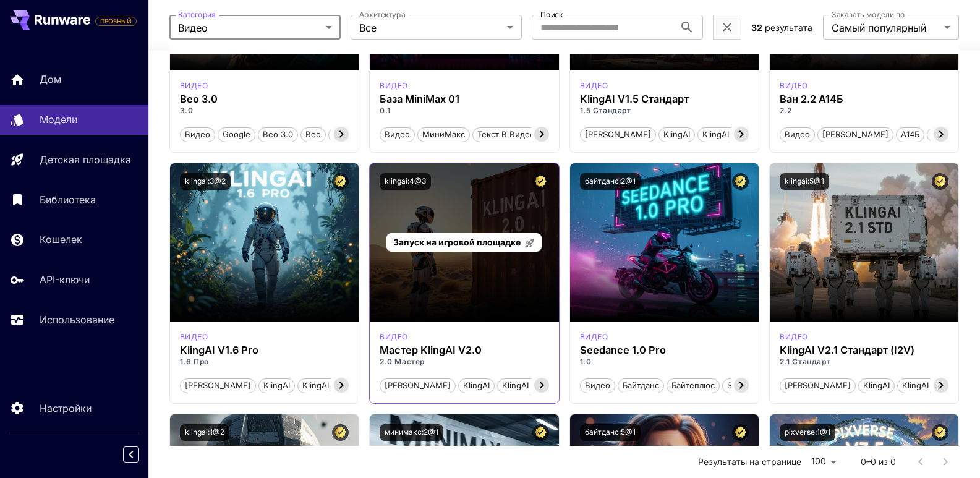 The height and width of the screenshot is (478, 980). I want to click on div: klingai_1_6_pro, so click(194, 337).